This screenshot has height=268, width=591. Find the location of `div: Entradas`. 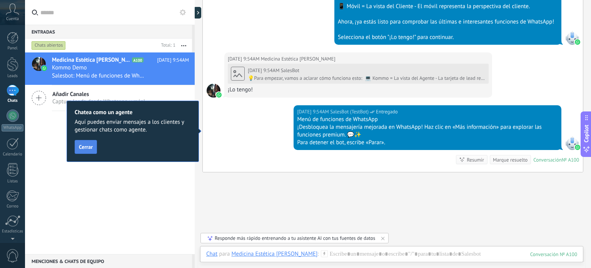

div: Entradas is located at coordinates (109, 32).